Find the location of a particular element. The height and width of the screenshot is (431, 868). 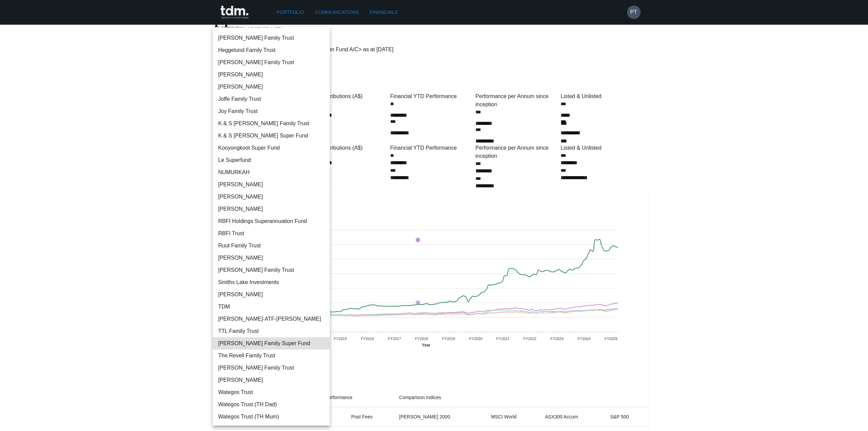

span: Le Superfund is located at coordinates (271, 160).